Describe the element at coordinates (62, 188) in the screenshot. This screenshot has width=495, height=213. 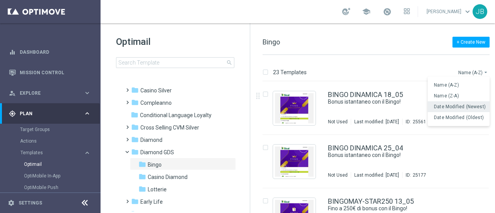
I see `div: OptiMobile Push` at that location.